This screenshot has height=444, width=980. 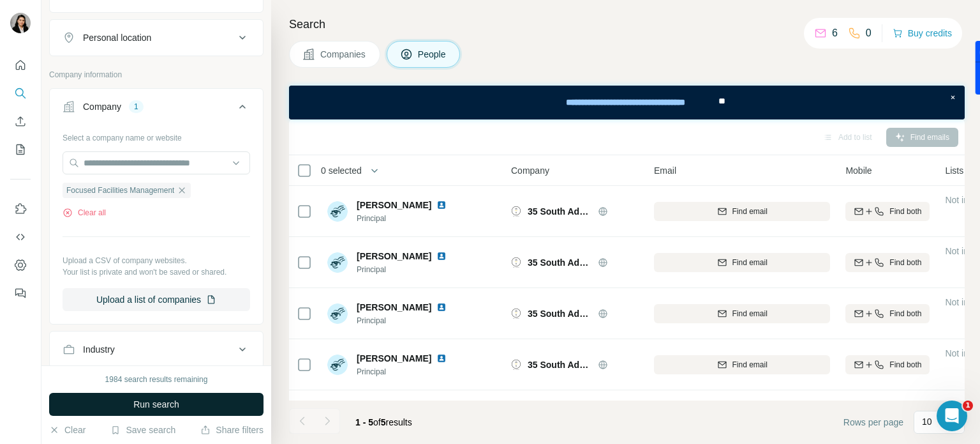 What do you see at coordinates (156, 261) in the screenshot?
I see `p: Upload a CSV of company websites.` at bounding box center [156, 261].